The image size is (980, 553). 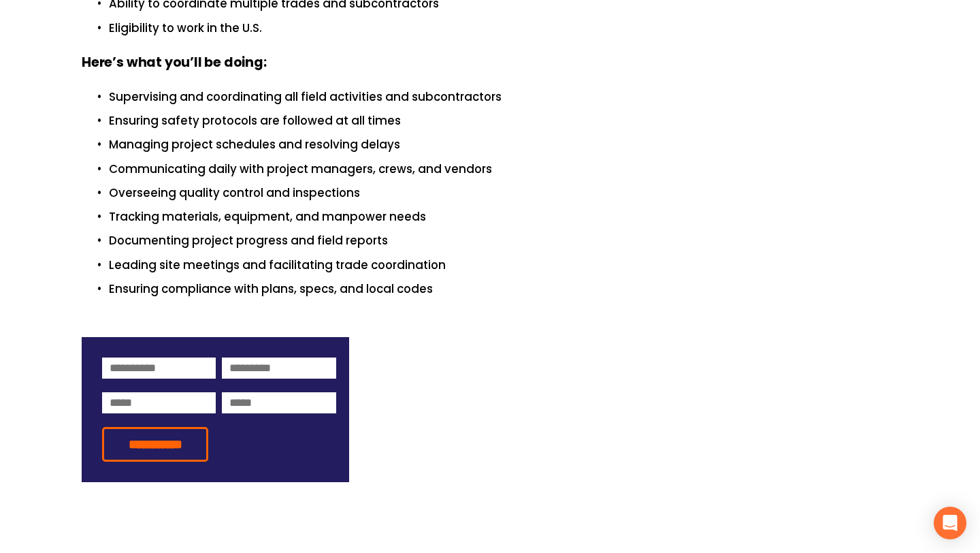 What do you see at coordinates (503, 216) in the screenshot?
I see `p: Tracking materials, equipment, and manpower needs` at bounding box center [503, 216].